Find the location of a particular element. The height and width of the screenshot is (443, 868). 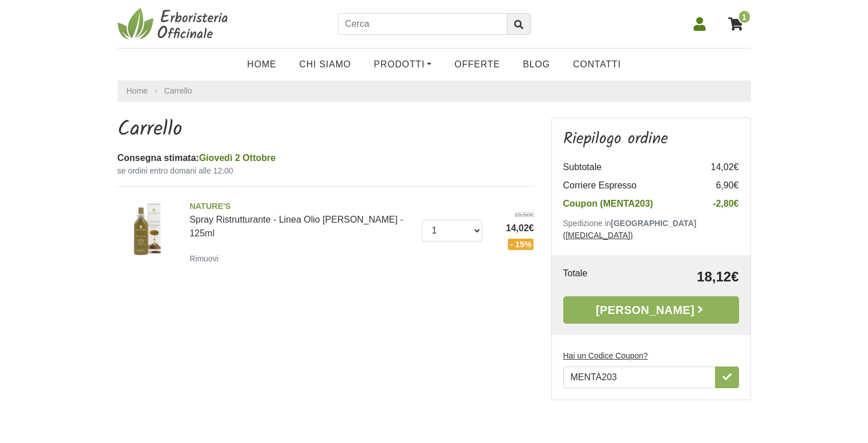

input: Hai un Codice Coupon? is located at coordinates (639, 378).